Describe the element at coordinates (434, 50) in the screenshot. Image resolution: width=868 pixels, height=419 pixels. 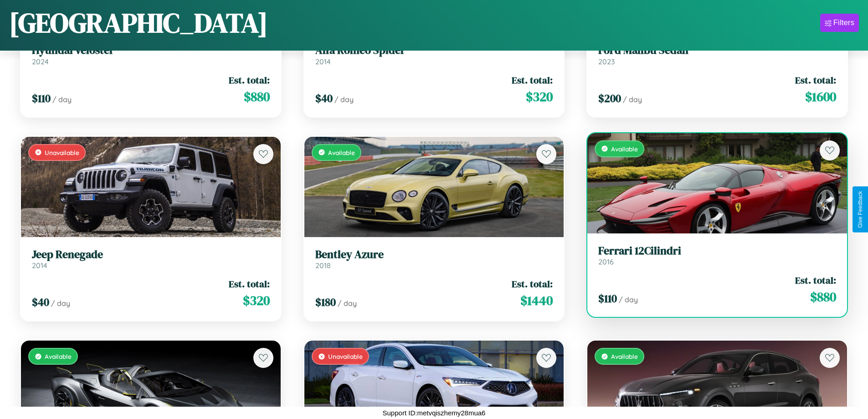
I see `h3: Alfa Romeo Spider` at that location.